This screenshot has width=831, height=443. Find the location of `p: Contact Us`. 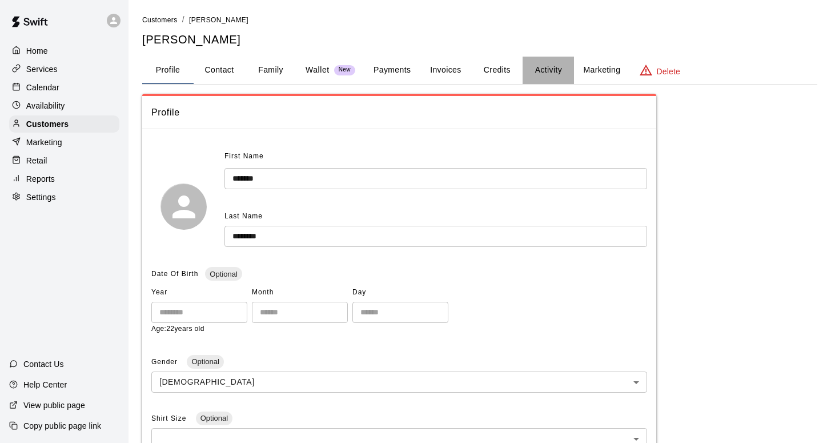

p: Contact Us is located at coordinates (43, 364).